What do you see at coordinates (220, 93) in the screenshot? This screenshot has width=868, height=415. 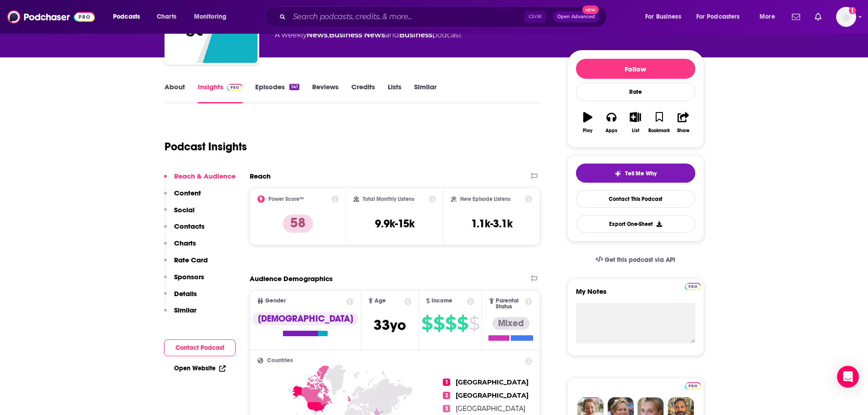 I see `a: InsightsPodchaser Pro` at bounding box center [220, 93].